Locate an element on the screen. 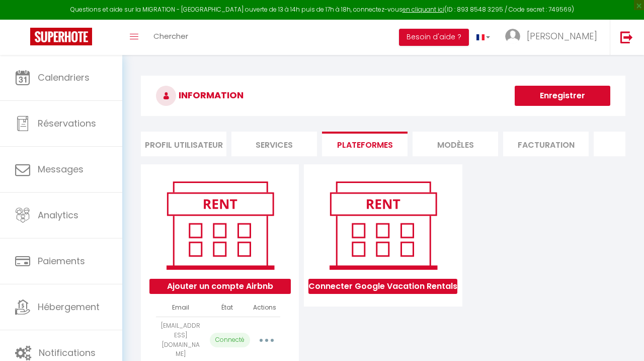 The height and width of the screenshot is (361, 644). button: Besoin d'aide ? is located at coordinates (434, 37).